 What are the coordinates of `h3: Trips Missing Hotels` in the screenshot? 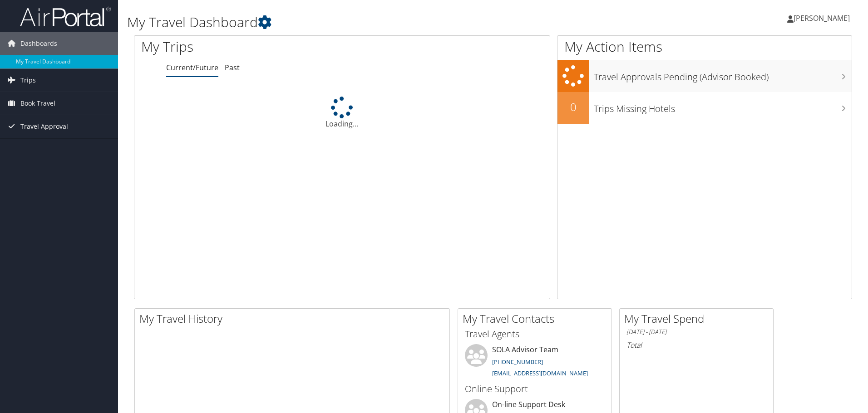 It's located at (723, 107).